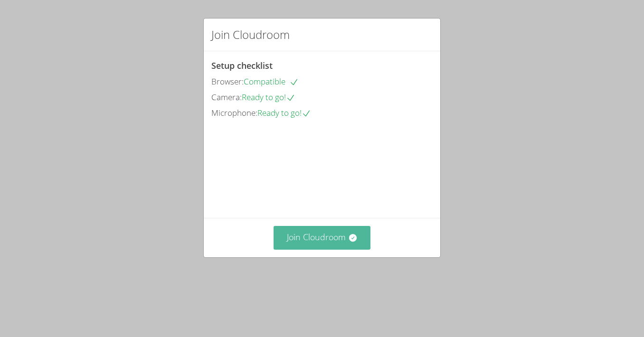  Describe the element at coordinates (271, 81) in the screenshot. I see `span: Compatible` at that location.